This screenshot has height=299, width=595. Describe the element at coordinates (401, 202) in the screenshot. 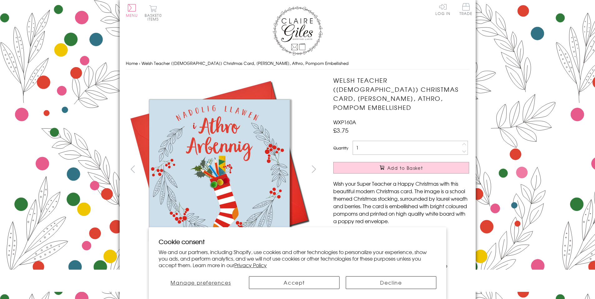

I see `p: Wish your Super Teacher a Happy Christmas with this beautiful modern Christmas card. The image is...` at that location.